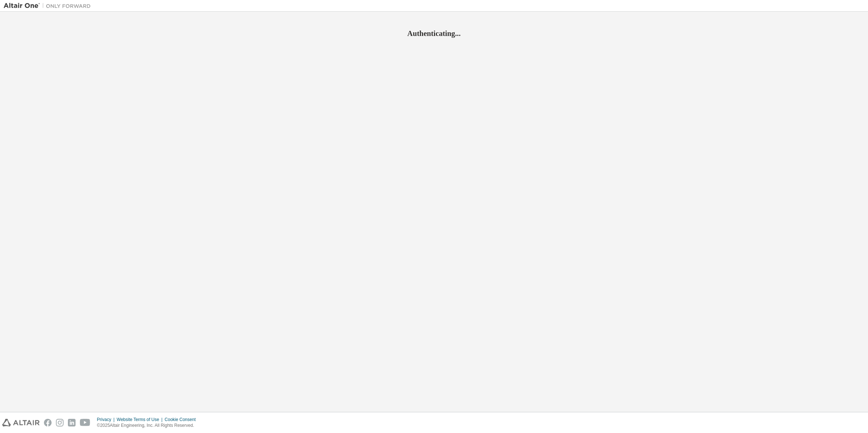  Describe the element at coordinates (434, 33) in the screenshot. I see `h2: Authenticating...` at that location.